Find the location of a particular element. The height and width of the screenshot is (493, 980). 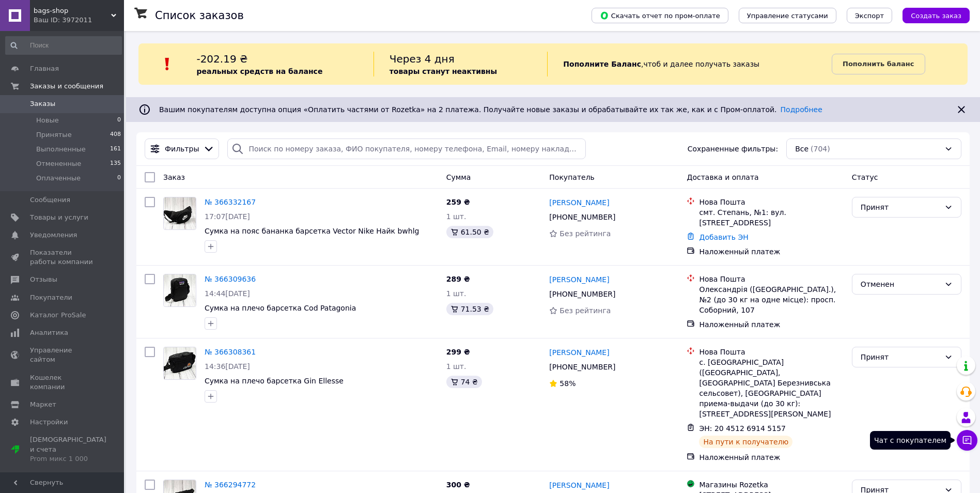

span: Сохраненные фильтры: is located at coordinates (732, 149).